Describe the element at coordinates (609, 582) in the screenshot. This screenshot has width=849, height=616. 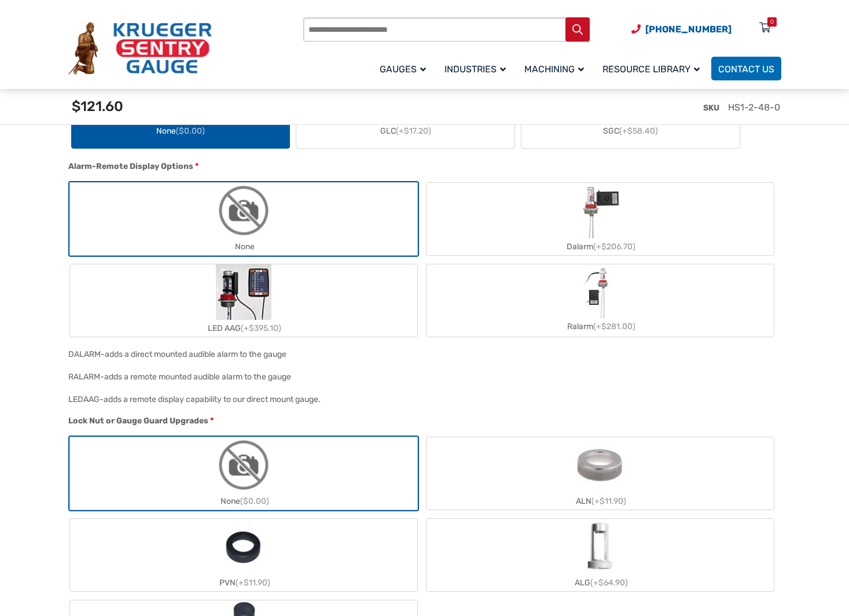
I see `span: (+$64.90)` at that location.